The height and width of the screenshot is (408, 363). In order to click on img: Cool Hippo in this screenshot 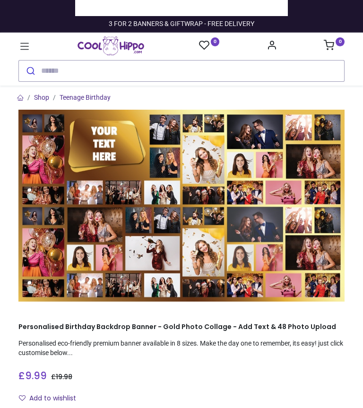, I will do `click(110, 46)`.